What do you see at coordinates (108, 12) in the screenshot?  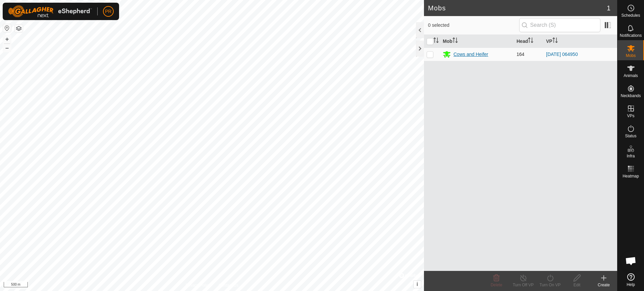 I see `span: PR` at bounding box center [108, 12].